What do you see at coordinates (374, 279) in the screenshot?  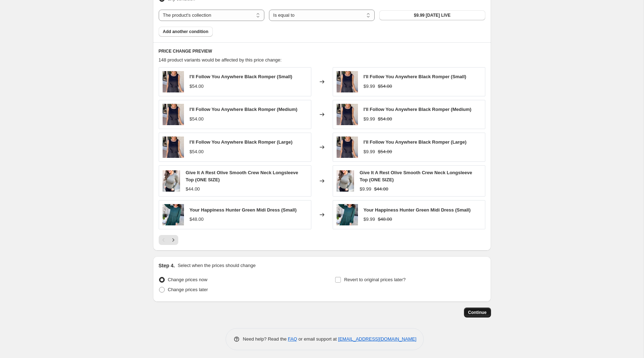 I see `span: Revert to original prices later?` at bounding box center [374, 279].